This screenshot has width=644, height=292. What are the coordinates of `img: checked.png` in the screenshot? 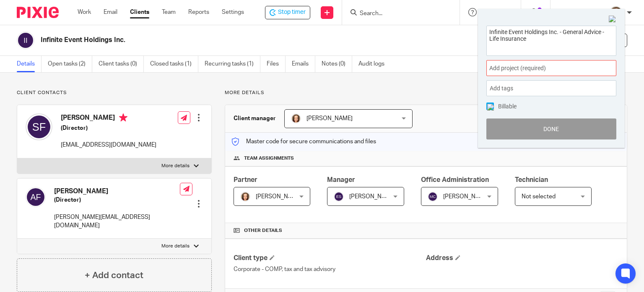 It's located at (490, 107).